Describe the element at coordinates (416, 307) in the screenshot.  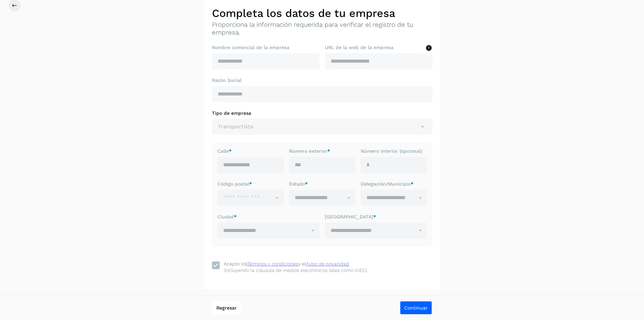
I see `button: Continuar` at that location.